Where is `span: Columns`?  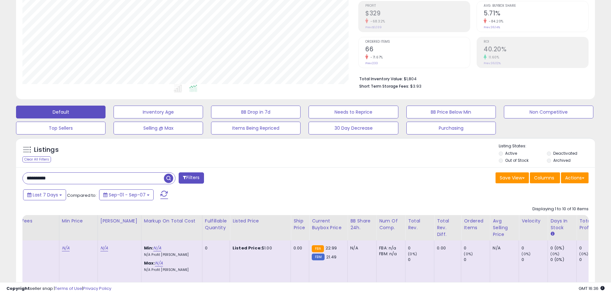 span: Columns is located at coordinates (544, 178).